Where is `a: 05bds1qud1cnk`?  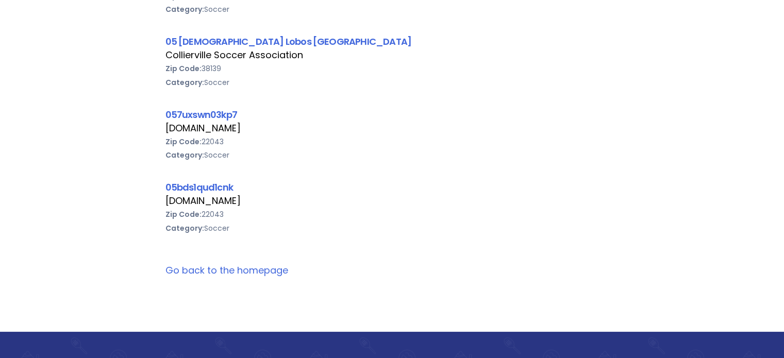 a: 05bds1qud1cnk is located at coordinates (199, 187).